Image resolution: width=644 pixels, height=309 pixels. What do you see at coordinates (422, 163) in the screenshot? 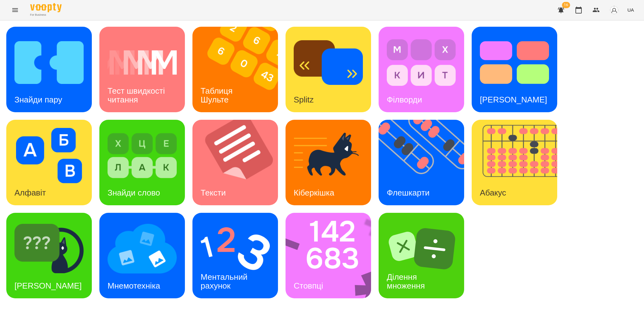
I see `a: ФлешкартиФлешкарти` at bounding box center [422, 163].